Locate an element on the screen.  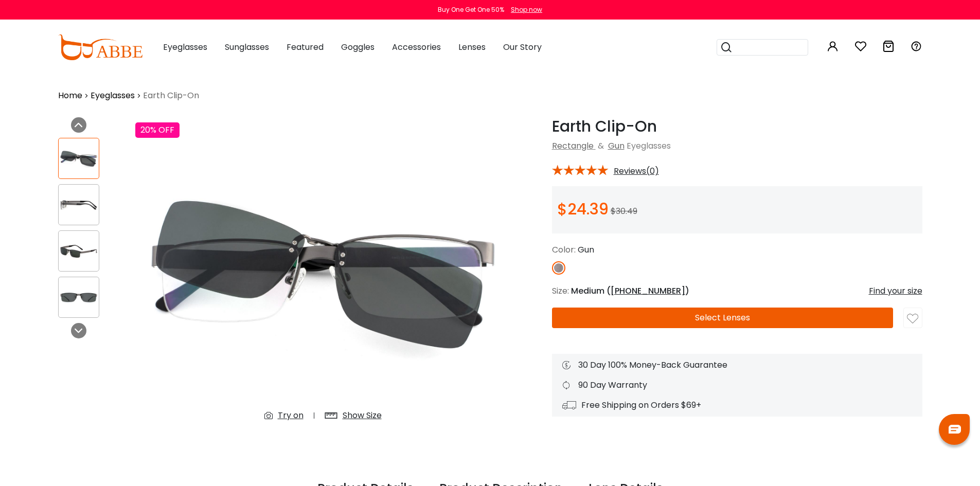
span: $30.49 is located at coordinates (624, 211).